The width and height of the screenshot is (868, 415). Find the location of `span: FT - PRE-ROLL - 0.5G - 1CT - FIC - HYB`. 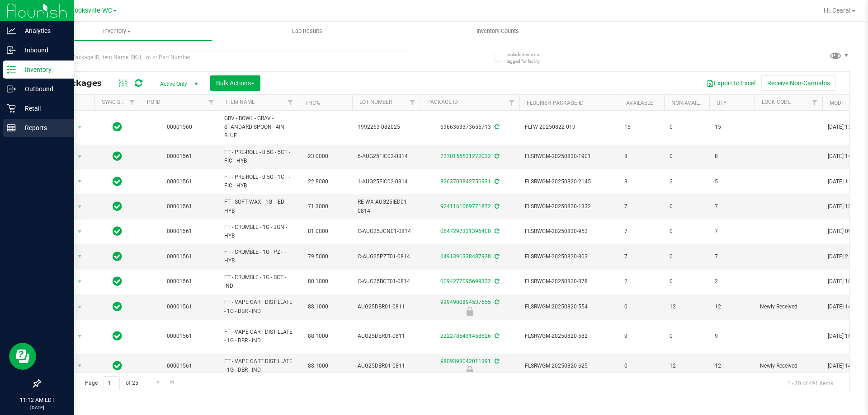

span: FT - PRE-ROLL - 0.5G - 1CT - FIC - HYB is located at coordinates (258, 182).